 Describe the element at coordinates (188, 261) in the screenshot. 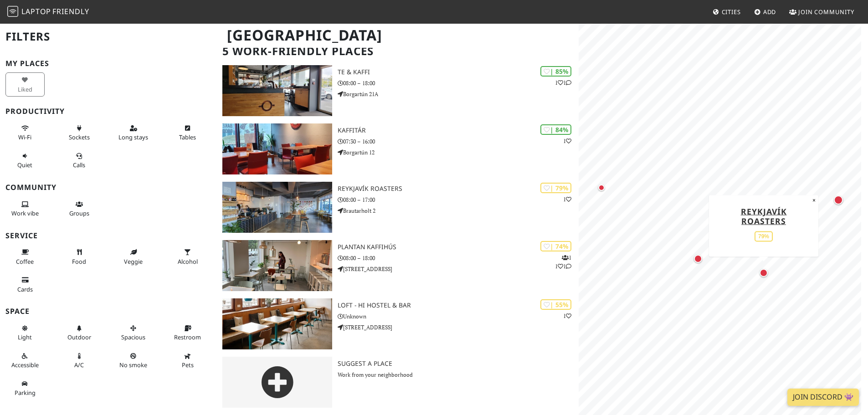

I see `span: Alcohol` at that location.